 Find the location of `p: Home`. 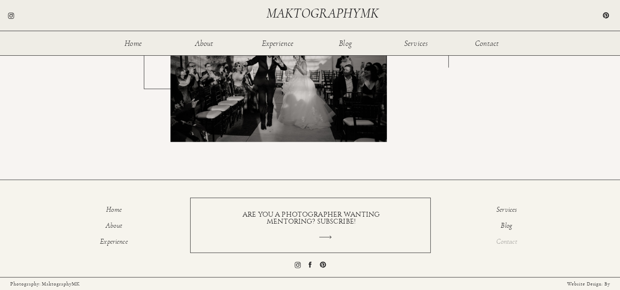

p: Home is located at coordinates (114, 211).